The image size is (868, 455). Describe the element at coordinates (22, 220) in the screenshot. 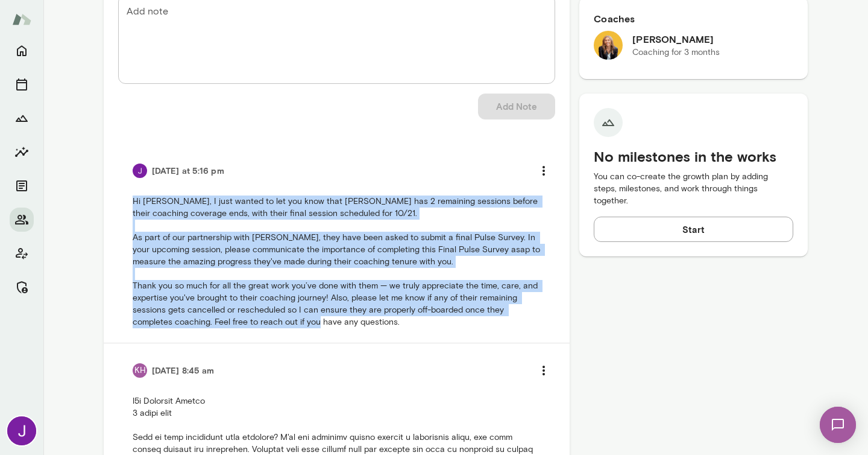

I see `button: Members` at that location.